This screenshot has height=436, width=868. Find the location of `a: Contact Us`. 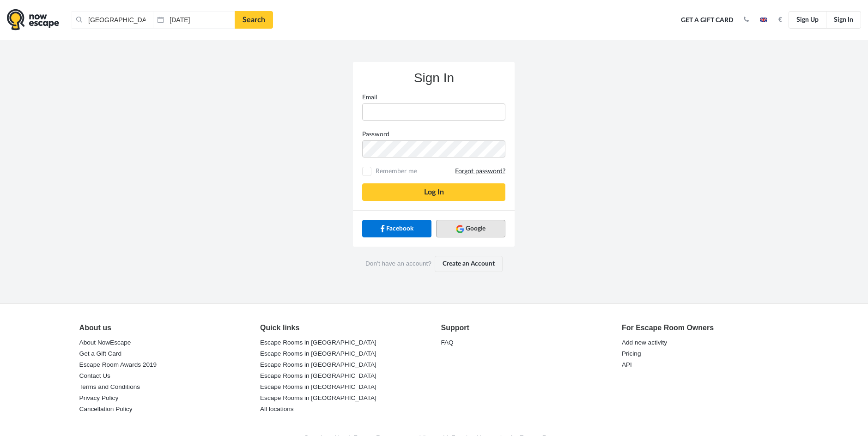

a: Contact Us is located at coordinates (95, 376).